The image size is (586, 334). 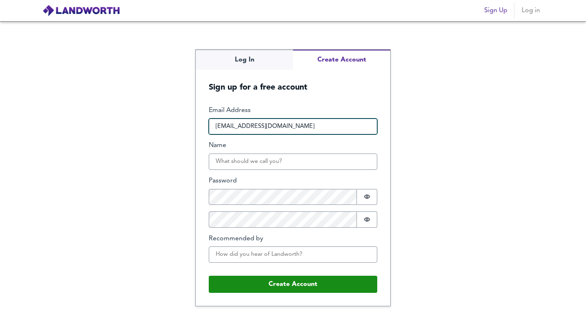 What do you see at coordinates (293, 181) in the screenshot?
I see `label: Password` at bounding box center [293, 181].